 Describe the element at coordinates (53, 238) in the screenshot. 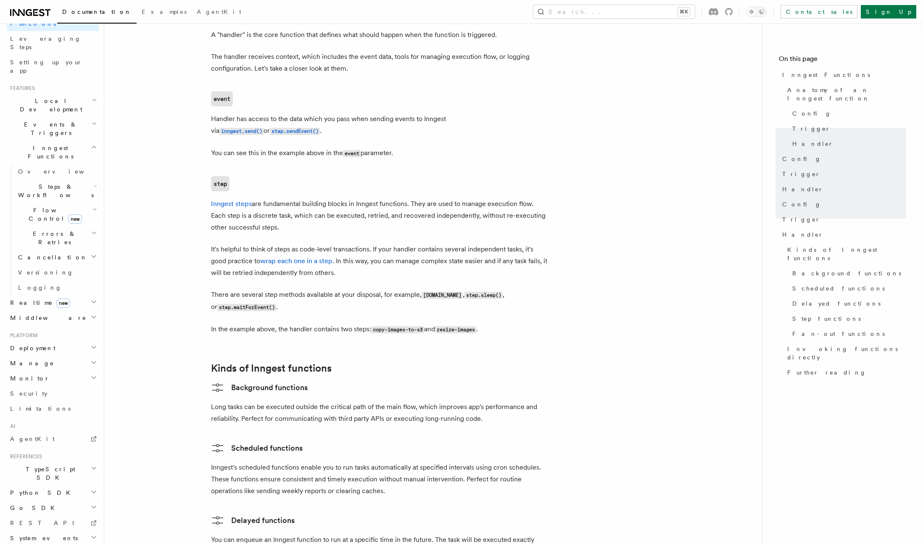

I see `span: Errors & Retries` at that location.